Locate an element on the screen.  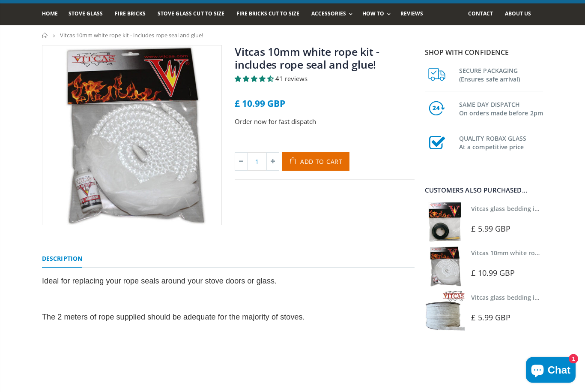
span: Accessories is located at coordinates (329, 13).